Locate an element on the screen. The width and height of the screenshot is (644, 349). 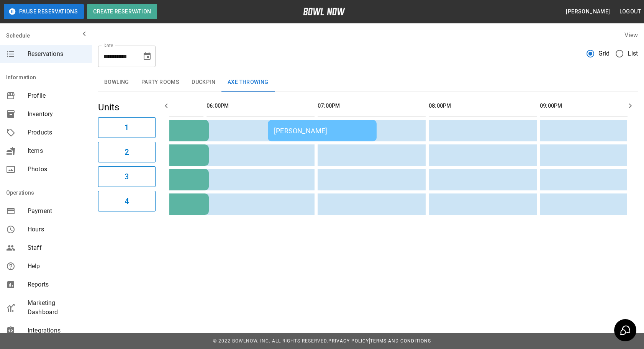
span: Payment is located at coordinates (57, 211).